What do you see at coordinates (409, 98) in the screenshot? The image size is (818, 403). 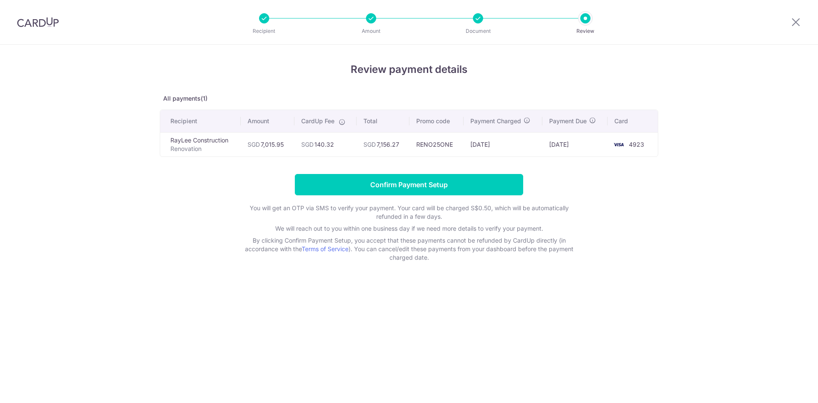 I see `p: All payments(1)` at bounding box center [409, 98].